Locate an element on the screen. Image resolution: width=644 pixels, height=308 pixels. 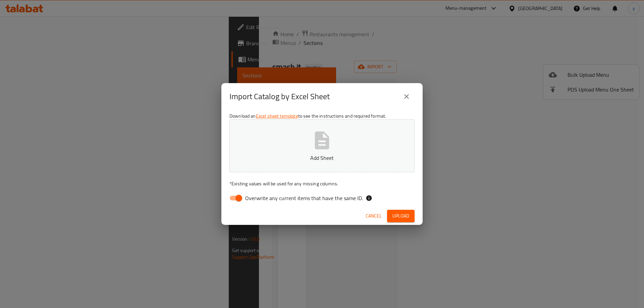
button: close is located at coordinates (407, 97).